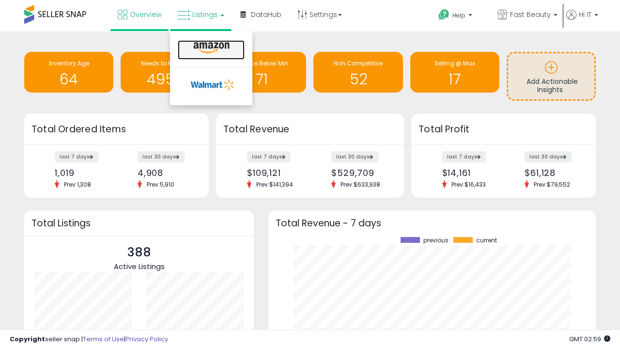 This screenshot has width=620, height=349. What do you see at coordinates (310, 129) in the screenshot?
I see `h3: Total Revenue` at bounding box center [310, 129].